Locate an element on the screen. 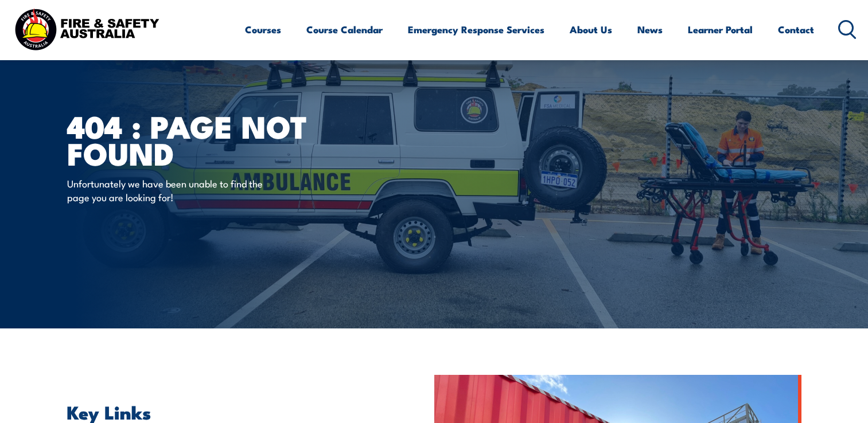 The height and width of the screenshot is (423, 868). h2: Key Links is located at coordinates (224, 412).